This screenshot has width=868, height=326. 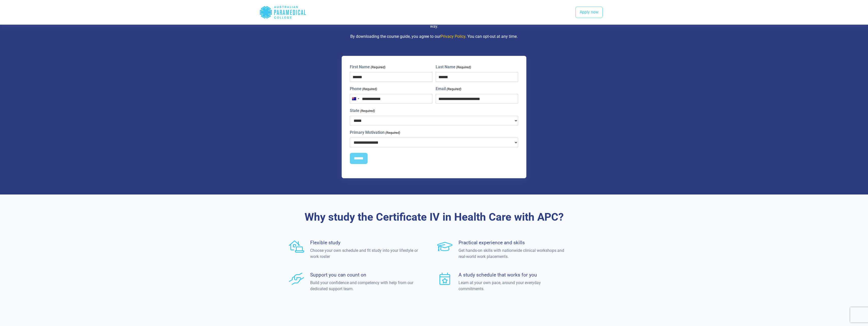 I want to click on a: Apply now, so click(x=589, y=13).